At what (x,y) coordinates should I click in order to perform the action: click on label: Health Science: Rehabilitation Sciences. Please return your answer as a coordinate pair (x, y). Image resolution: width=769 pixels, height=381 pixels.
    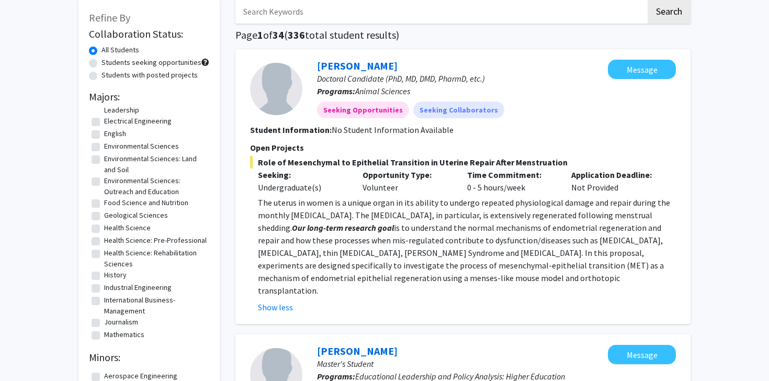
    Looking at the image, I should click on (155, 258).